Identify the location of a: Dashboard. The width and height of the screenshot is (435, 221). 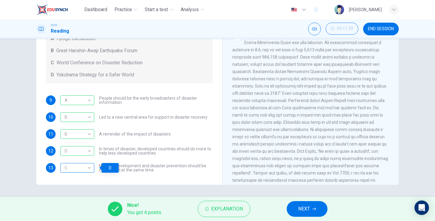
(96, 10).